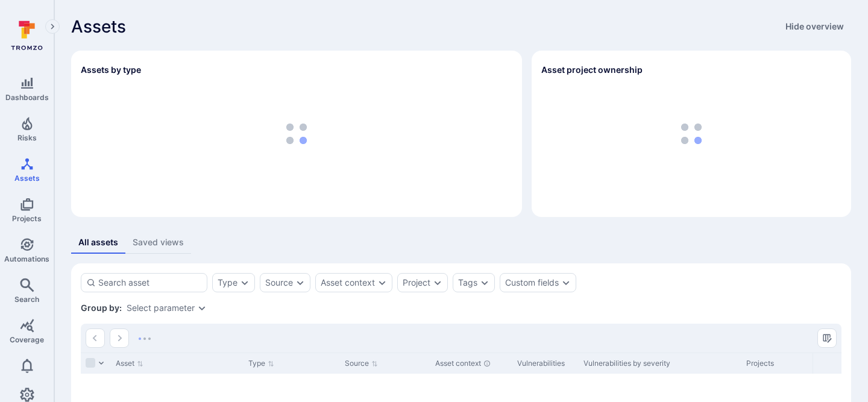  I want to click on button: Project, so click(417, 283).